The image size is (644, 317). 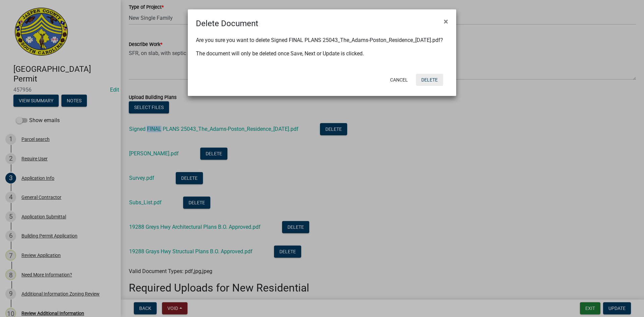 I want to click on h4: Delete Document, so click(x=227, y=23).